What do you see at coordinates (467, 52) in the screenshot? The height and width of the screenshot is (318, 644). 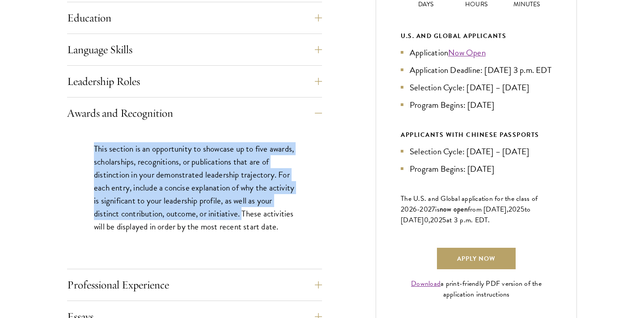 I see `a: Now Open` at bounding box center [467, 52].